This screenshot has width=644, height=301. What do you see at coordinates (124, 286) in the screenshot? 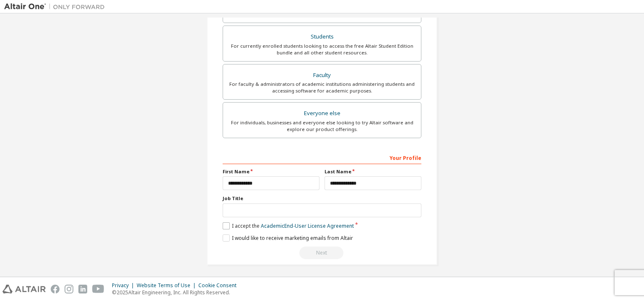
I see `div: Privacy` at bounding box center [124, 286].